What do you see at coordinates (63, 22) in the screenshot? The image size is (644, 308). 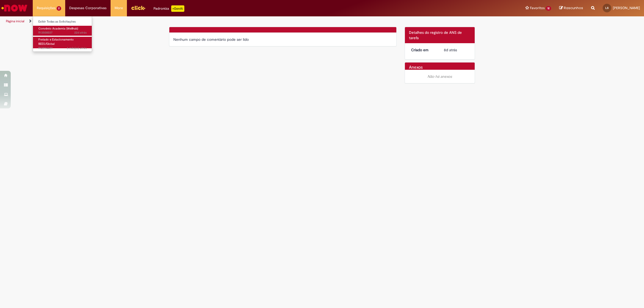 I see `a: Exibir Todas as Solicitações` at bounding box center [63, 22].